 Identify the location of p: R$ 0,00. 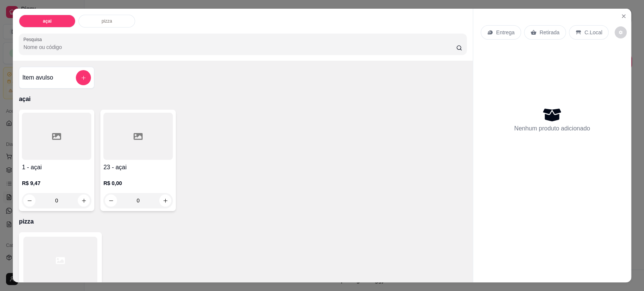
(138, 183).